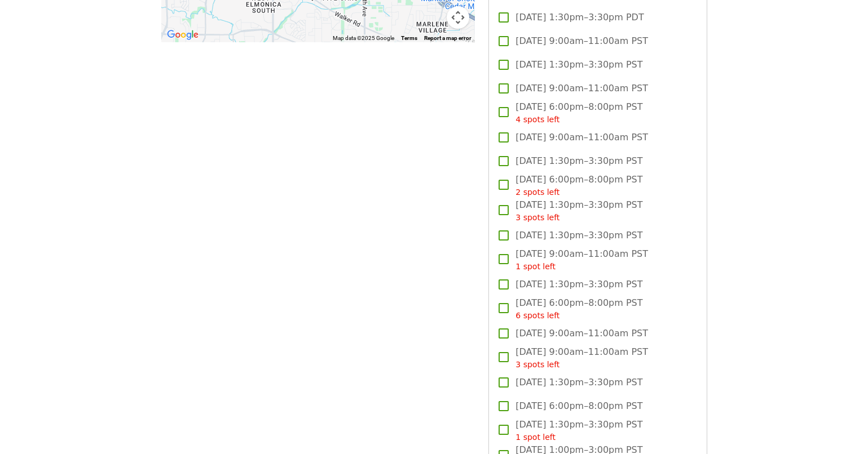 Image resolution: width=868 pixels, height=454 pixels. What do you see at coordinates (183, 35) in the screenshot?
I see `img: Google` at bounding box center [183, 35].